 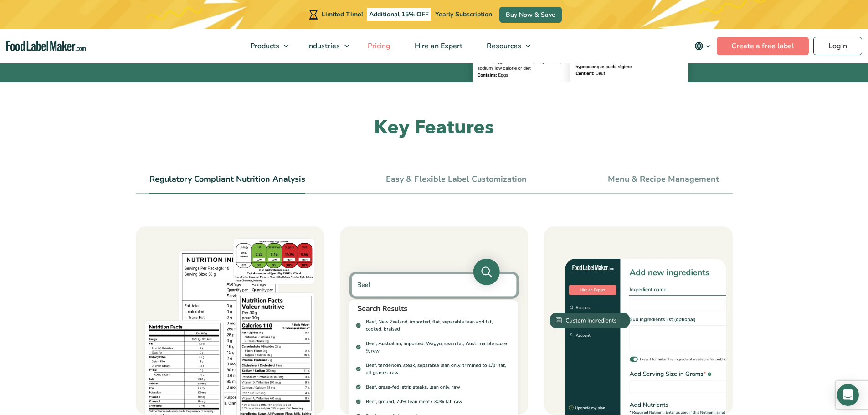 What do you see at coordinates (505, 46) in the screenshot?
I see `a: Resources` at bounding box center [505, 46].